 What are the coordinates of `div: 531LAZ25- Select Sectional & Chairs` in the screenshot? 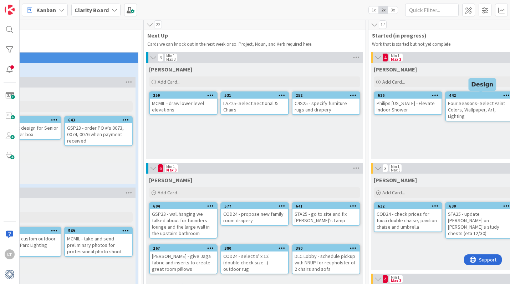 It's located at (255, 103).